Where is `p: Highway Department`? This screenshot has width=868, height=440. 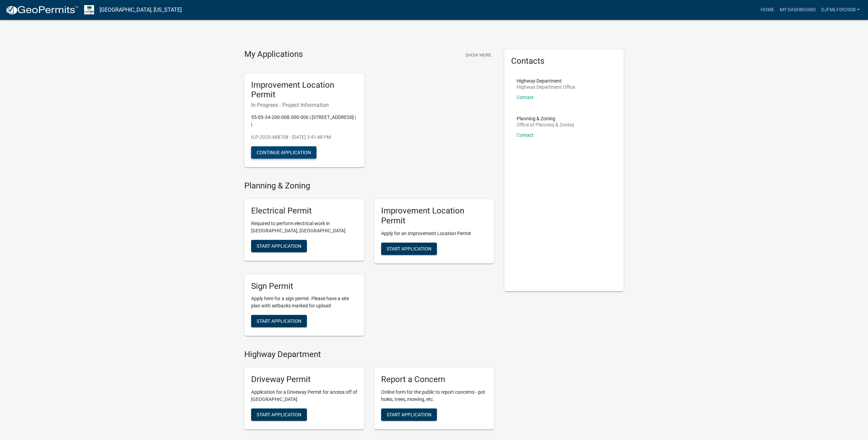
p: Highway Department is located at coordinates (546, 81).